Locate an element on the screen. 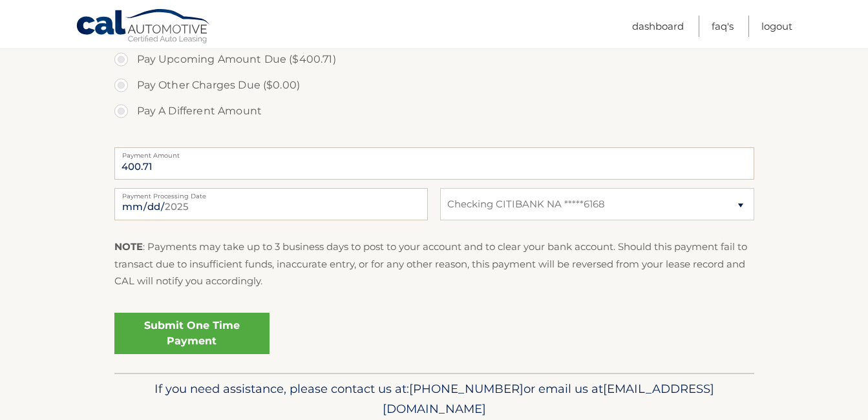  label: Pay A Different Amount is located at coordinates (434, 111).